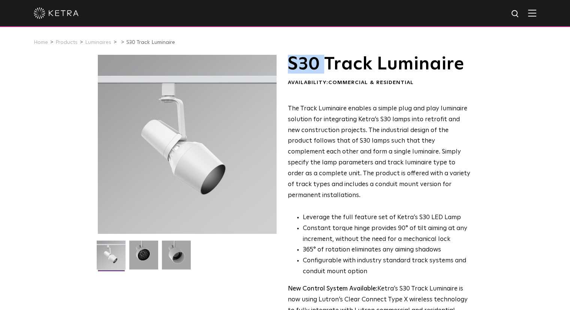 This screenshot has height=310, width=570. I want to click on a: Home, so click(41, 42).